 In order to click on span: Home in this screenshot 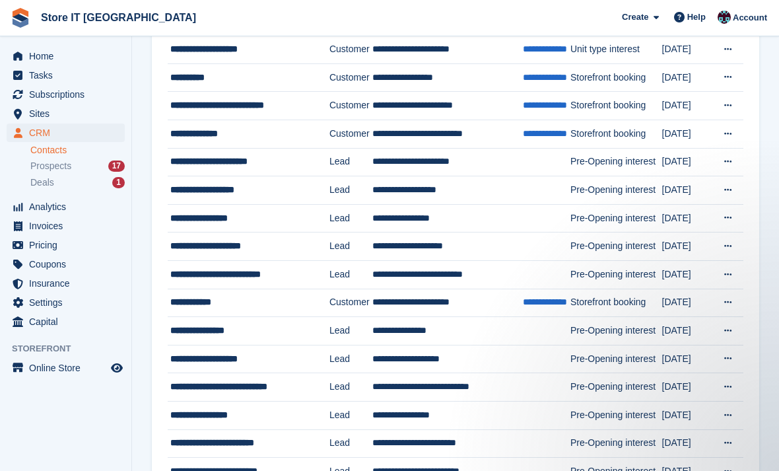, I will do `click(69, 56)`.